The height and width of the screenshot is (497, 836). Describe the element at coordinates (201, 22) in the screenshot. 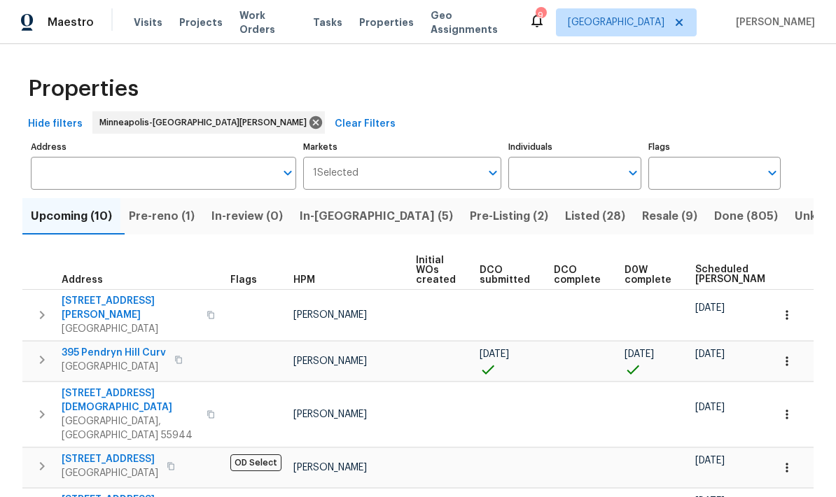

I see `span: Projects` at that location.